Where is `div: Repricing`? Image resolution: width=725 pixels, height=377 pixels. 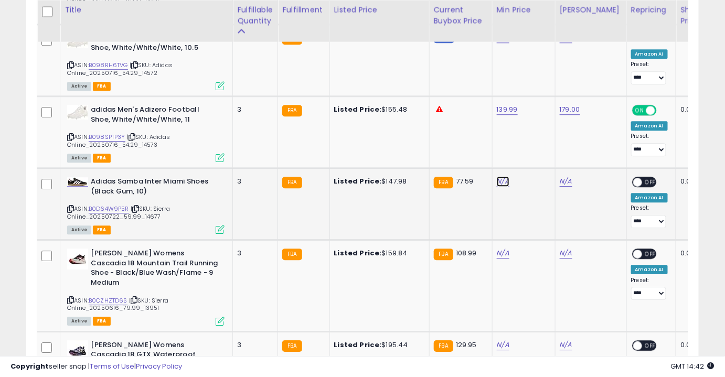
div: Repricing is located at coordinates (651, 9).